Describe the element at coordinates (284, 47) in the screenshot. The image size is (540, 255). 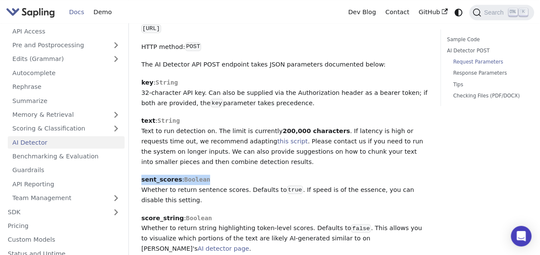
I see `p: HTTP method:` at that location.